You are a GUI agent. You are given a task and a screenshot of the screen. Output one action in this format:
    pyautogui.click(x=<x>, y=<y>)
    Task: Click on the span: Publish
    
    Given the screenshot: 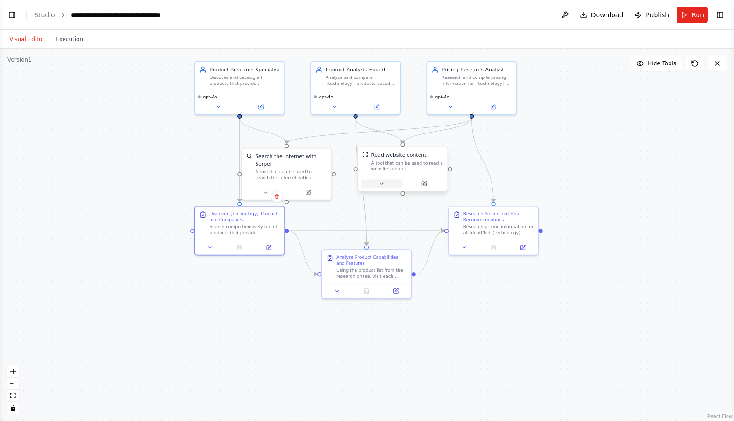 What is the action you would take?
    pyautogui.click(x=657, y=15)
    